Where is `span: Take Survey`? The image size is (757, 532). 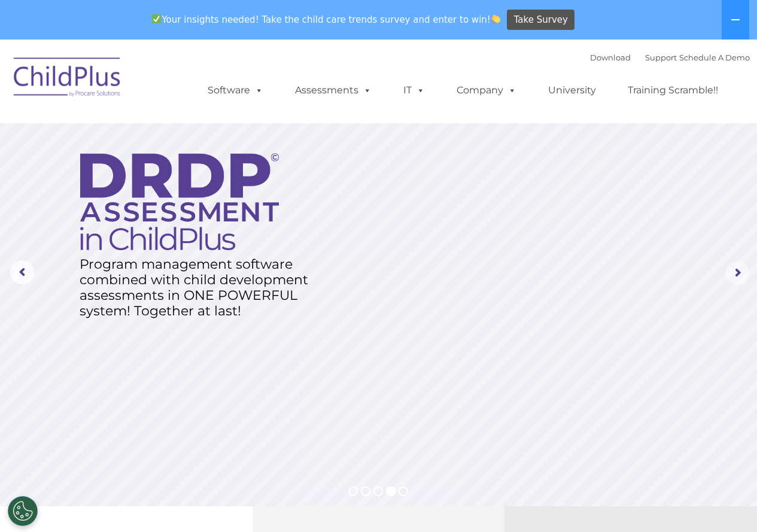
span: Take Survey is located at coordinates (541, 20).